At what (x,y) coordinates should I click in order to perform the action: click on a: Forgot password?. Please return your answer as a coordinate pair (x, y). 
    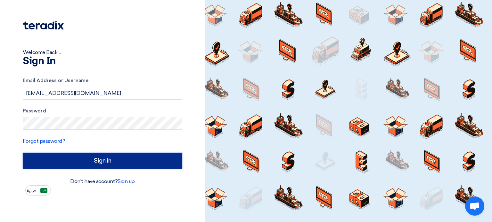
    Looking at the image, I should click on (44, 141).